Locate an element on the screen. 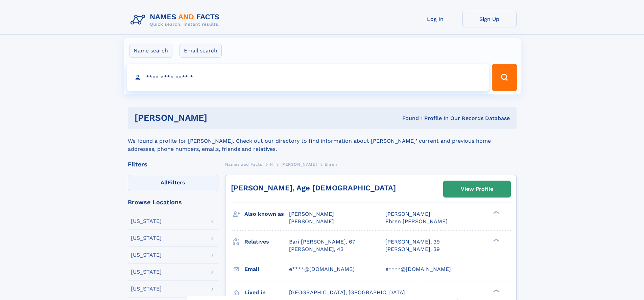  label: Email search is located at coordinates (201, 51).